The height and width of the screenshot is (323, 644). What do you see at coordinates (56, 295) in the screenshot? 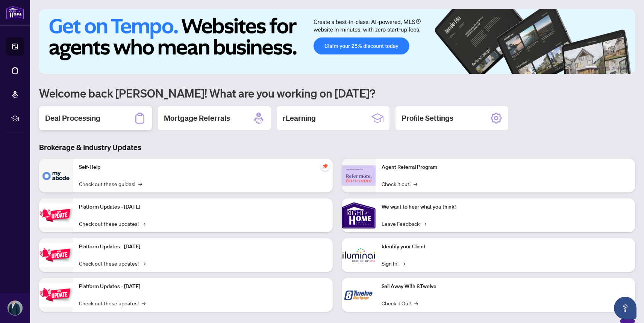
I see `img: Platform Updates - June 23, 2025` at bounding box center [56, 295].